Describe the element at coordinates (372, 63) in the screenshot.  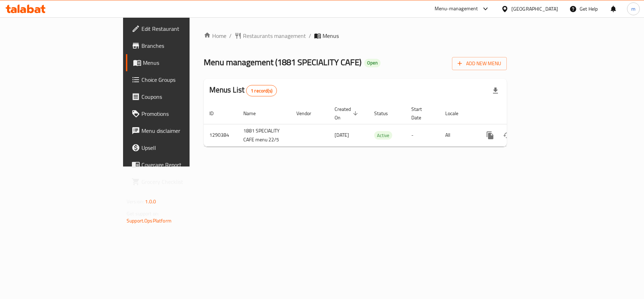
I see `span: Open` at that location.